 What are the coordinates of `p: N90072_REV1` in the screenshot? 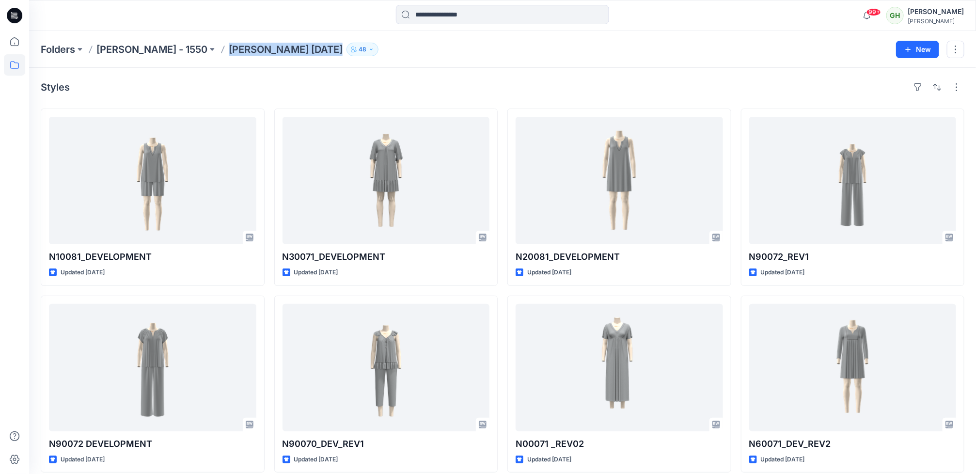 It's located at (853, 257).